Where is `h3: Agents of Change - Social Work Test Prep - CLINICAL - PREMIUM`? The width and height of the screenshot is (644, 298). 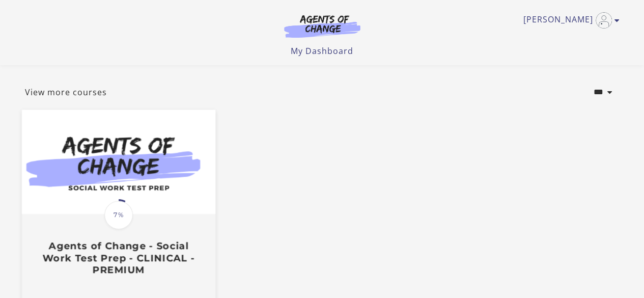 h3: Agents of Change - Social Work Test Prep - CLINICAL - PREMIUM is located at coordinates (118, 258).